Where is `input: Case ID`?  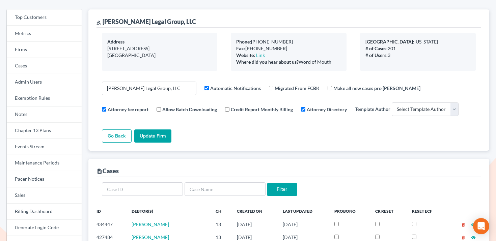 input: Case ID is located at coordinates (142, 189).